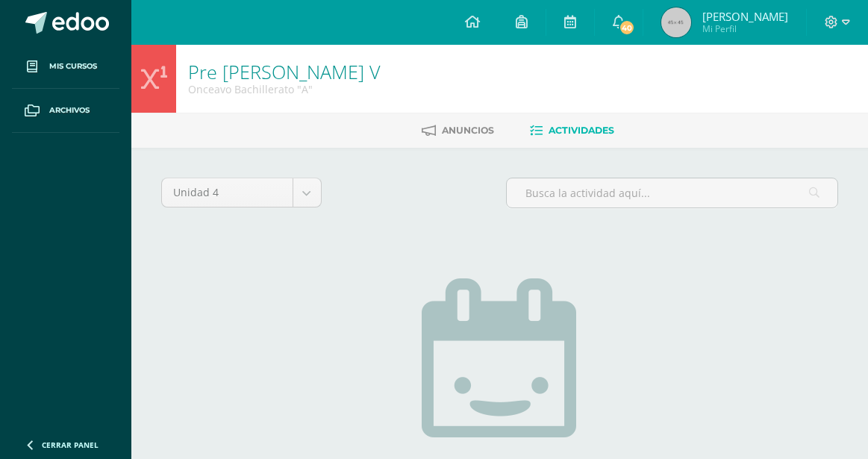 The image size is (868, 459). Describe the element at coordinates (745, 29) in the screenshot. I see `span: Mi Perfil` at that location.